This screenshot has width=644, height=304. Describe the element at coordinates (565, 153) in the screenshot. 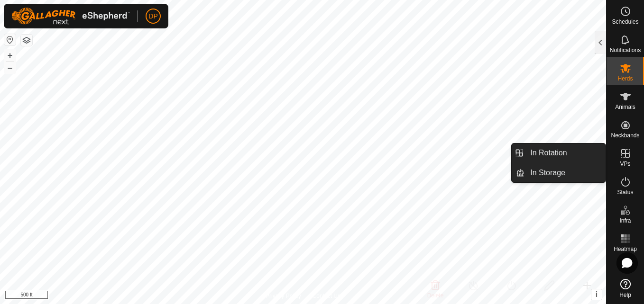

I see `a: In Rotation` at that location.